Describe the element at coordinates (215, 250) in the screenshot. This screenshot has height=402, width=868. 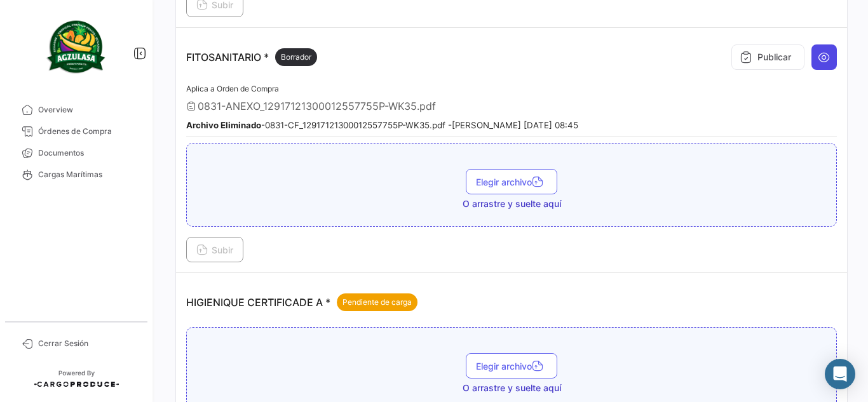
I see `button: Subir` at that location.